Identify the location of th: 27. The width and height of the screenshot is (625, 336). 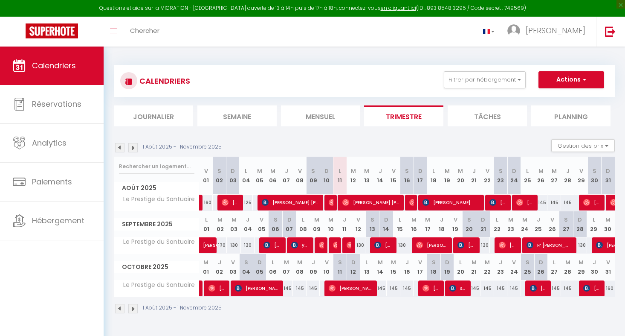
(566, 224).